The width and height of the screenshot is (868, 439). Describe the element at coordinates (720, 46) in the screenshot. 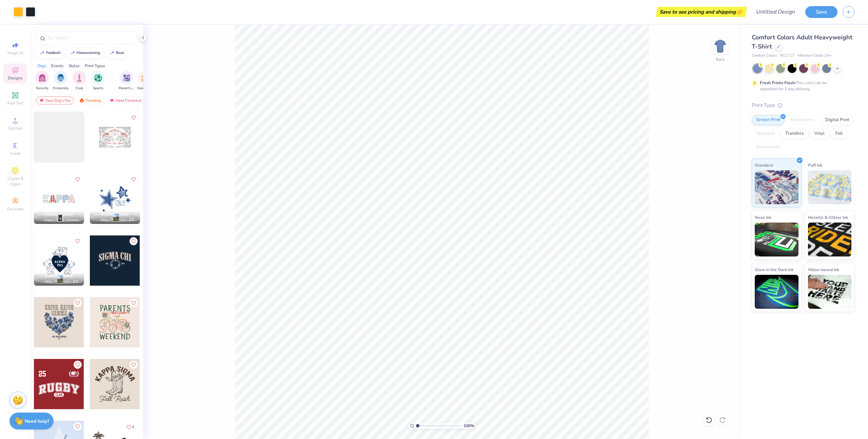

I see `img: Back` at that location.